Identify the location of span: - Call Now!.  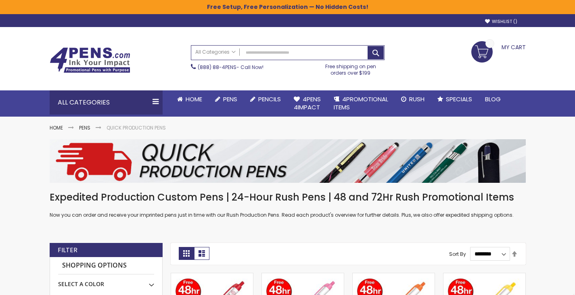
(230, 67).